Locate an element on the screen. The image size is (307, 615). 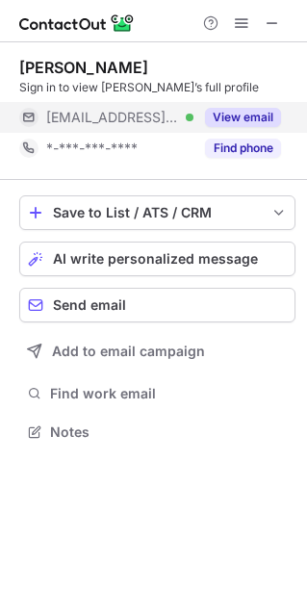
span: AI write personalized message is located at coordinates (155, 259).